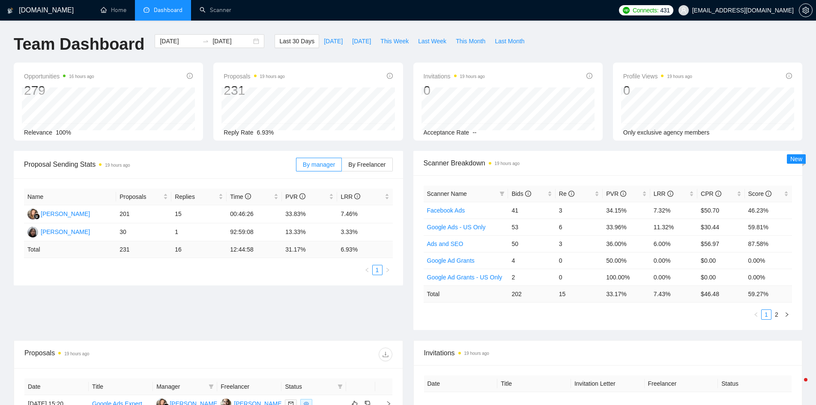 The height and width of the screenshot is (405, 816). What do you see at coordinates (309, 249) in the screenshot?
I see `td: 31.17 %` at bounding box center [309, 249].